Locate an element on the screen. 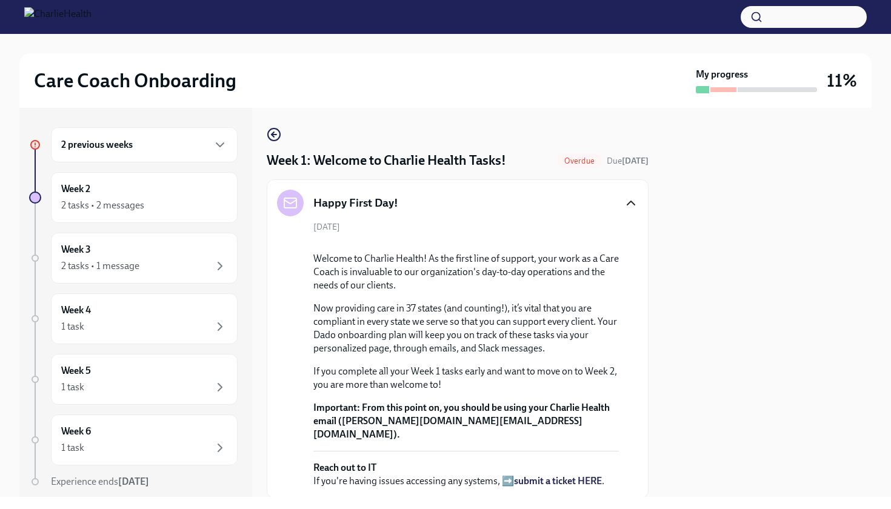 This screenshot has width=891, height=509. div: 2 previous weeks is located at coordinates (144, 145).